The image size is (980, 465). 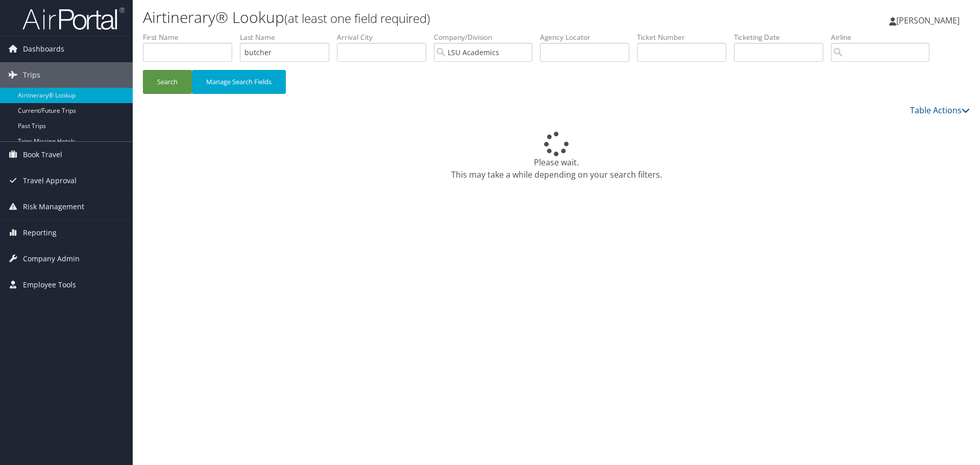 I want to click on label: Ticket Number, so click(x=685, y=37).